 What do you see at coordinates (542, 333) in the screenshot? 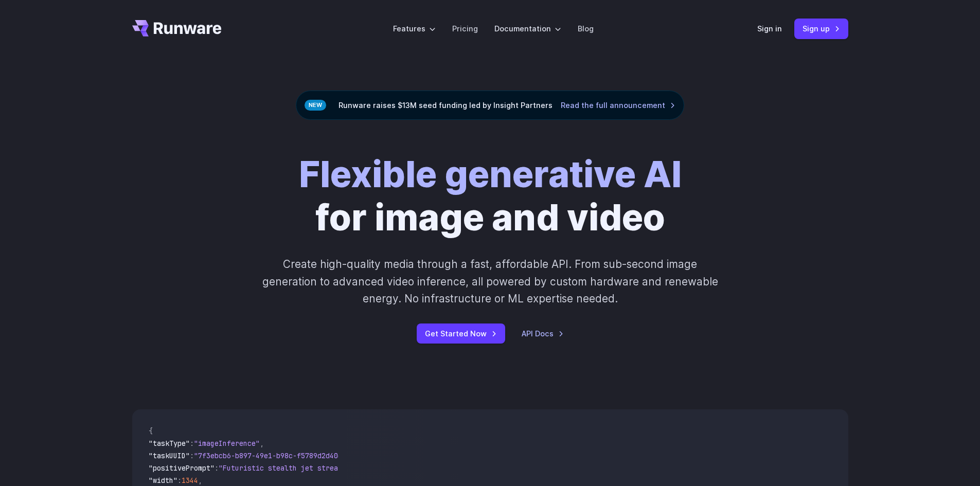
I see `a: API Docs` at bounding box center [542, 333].